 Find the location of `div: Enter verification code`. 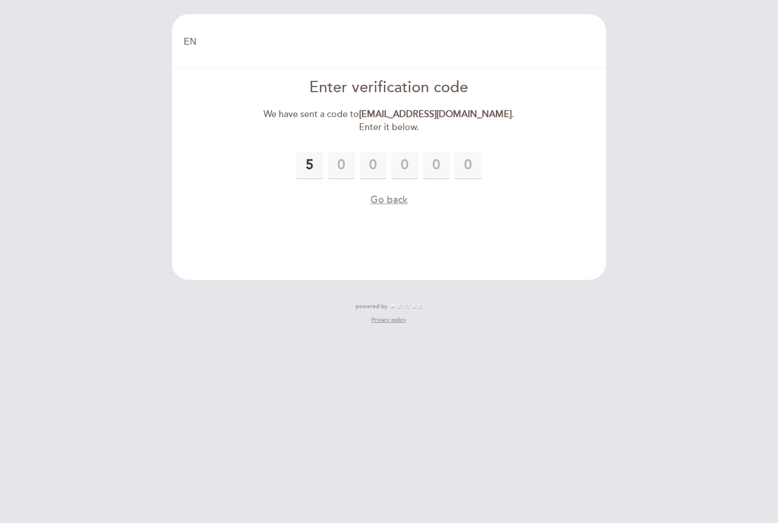

div: Enter verification code is located at coordinates (389, 88).